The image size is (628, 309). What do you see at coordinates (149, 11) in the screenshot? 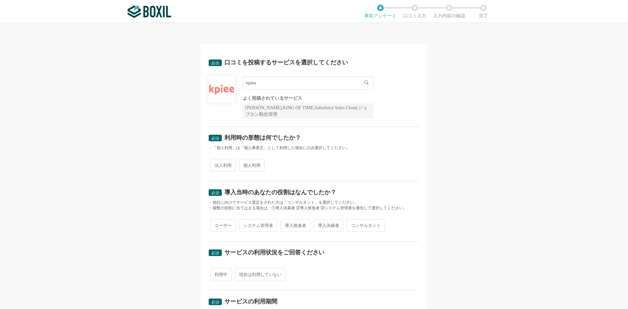
I see `img: ボクシルSaaS_ロゴ` at bounding box center [149, 11].